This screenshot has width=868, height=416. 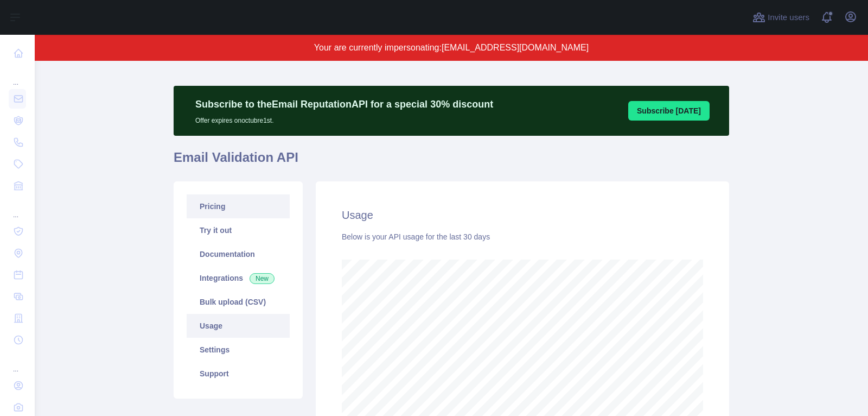 What do you see at coordinates (523, 237) in the screenshot?
I see `div: Below is your API usage for the last 30 days` at bounding box center [523, 237].